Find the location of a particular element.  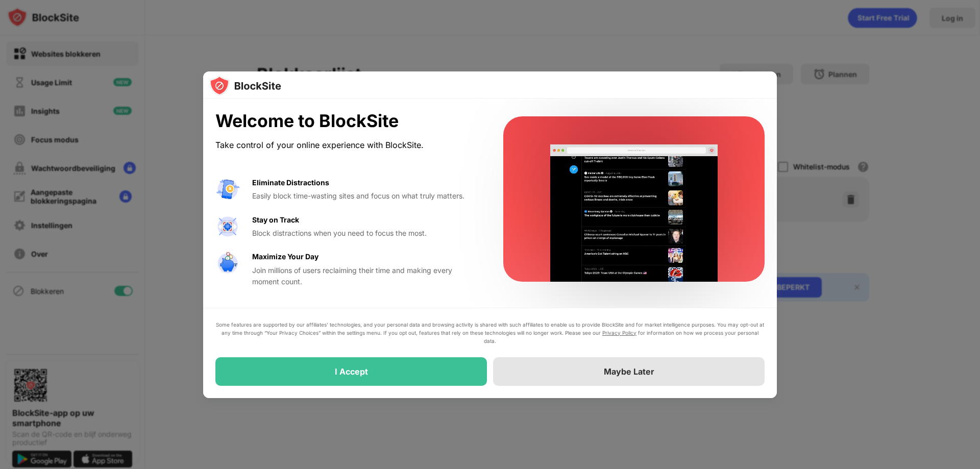

div: Easily block time-wasting sites and focus on what truly matters. is located at coordinates (366, 195).